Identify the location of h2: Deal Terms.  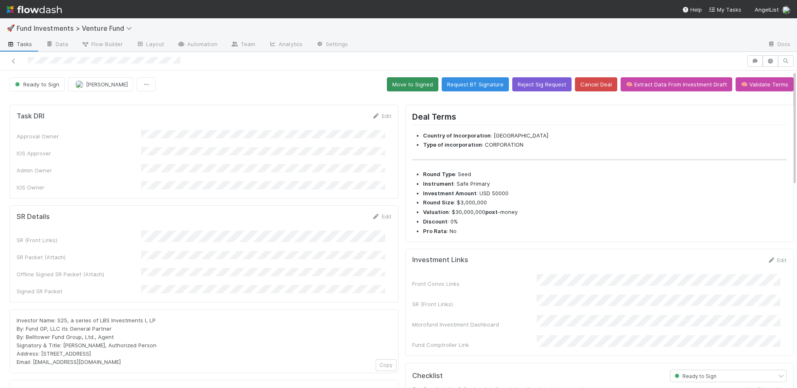
(599, 118).